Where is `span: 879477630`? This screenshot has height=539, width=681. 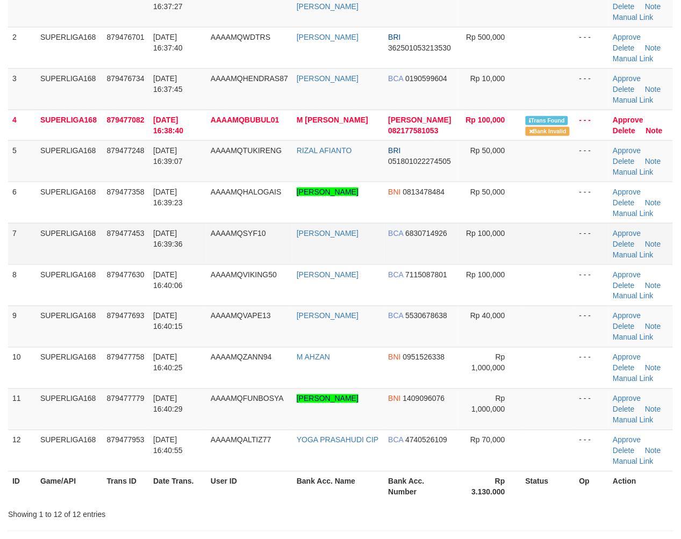 span: 879477630 is located at coordinates (126, 274).